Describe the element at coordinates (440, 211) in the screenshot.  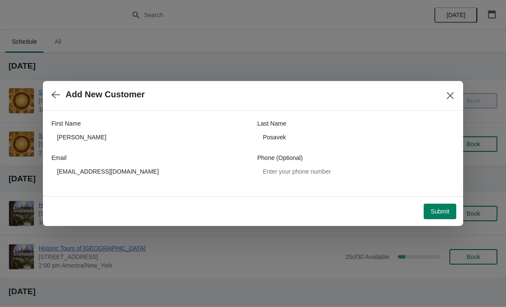
I see `button: Submit` at that location.